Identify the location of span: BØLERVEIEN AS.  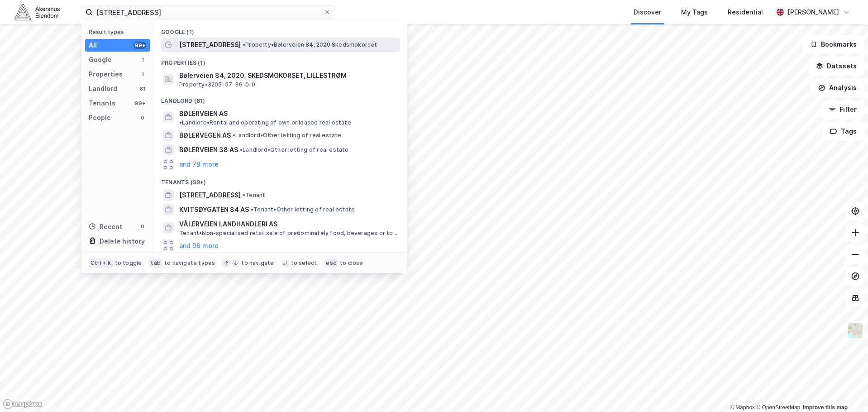
(203, 113).